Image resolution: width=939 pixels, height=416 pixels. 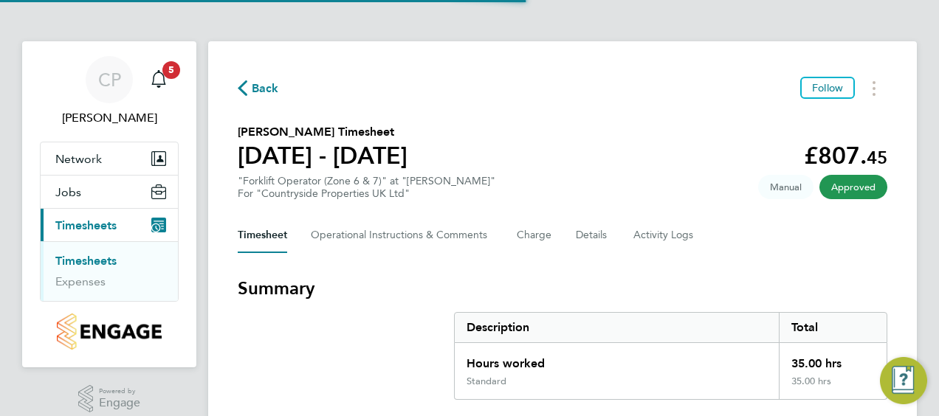 What do you see at coordinates (853, 187) in the screenshot?
I see `span: This timesheet has been approved.` at bounding box center [853, 187].